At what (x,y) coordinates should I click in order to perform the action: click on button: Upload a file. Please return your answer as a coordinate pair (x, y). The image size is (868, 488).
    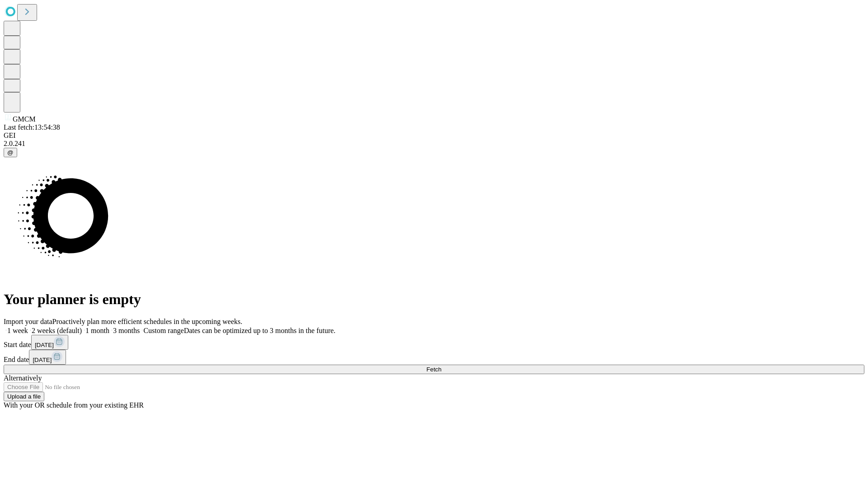
    Looking at the image, I should click on (24, 396).